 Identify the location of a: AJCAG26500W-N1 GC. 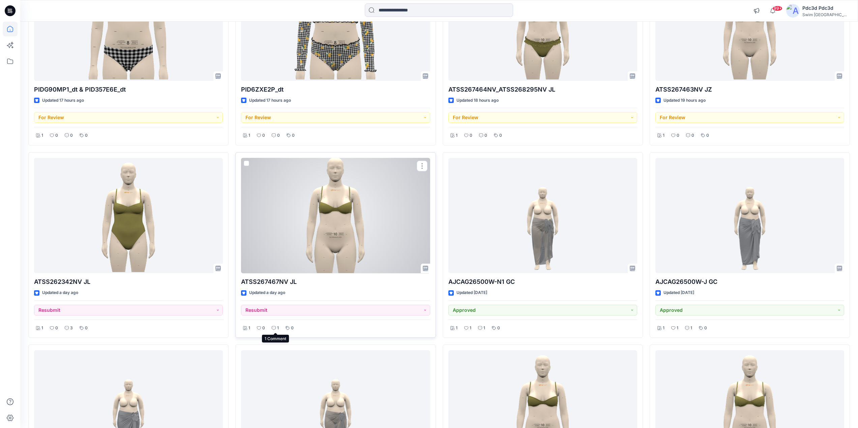
(543, 216).